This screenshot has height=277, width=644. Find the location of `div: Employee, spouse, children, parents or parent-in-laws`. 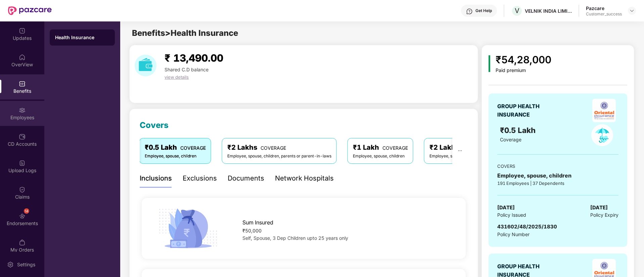

div: Employee, spouse, children, parents or parent-in-laws is located at coordinates (279, 156).